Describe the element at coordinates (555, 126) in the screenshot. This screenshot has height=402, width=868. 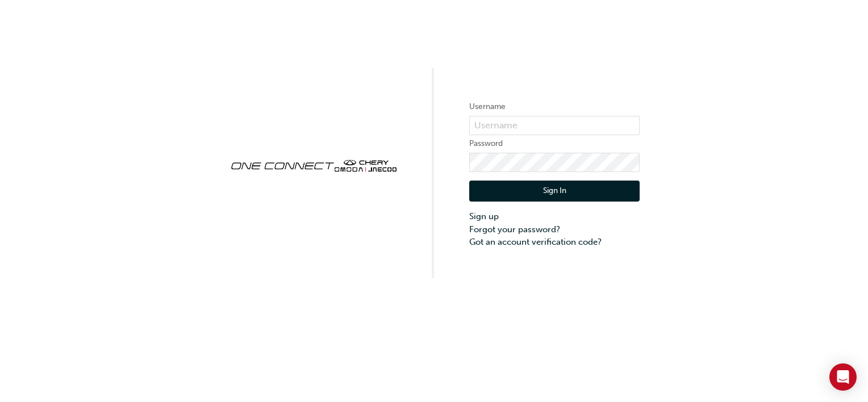
I see `input: Username` at that location.